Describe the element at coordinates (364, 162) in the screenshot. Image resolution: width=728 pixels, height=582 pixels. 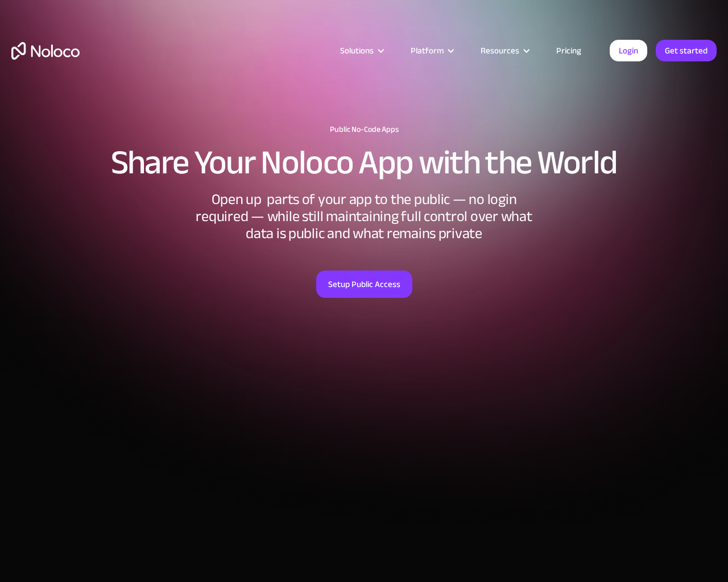
I see `h2: Share Your Noloco App with the World` at that location.